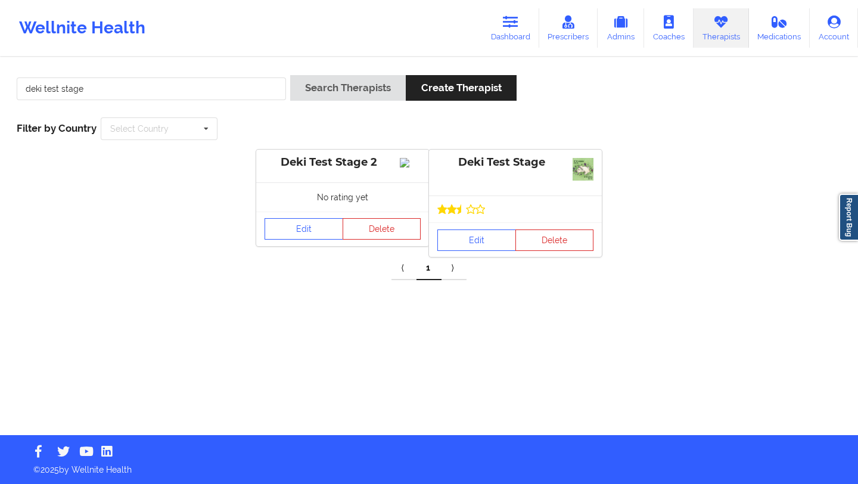 The height and width of the screenshot is (484, 858). What do you see at coordinates (410, 163) in the screenshot?
I see `img: Image%2Fplaceholer-image.png` at bounding box center [410, 163].